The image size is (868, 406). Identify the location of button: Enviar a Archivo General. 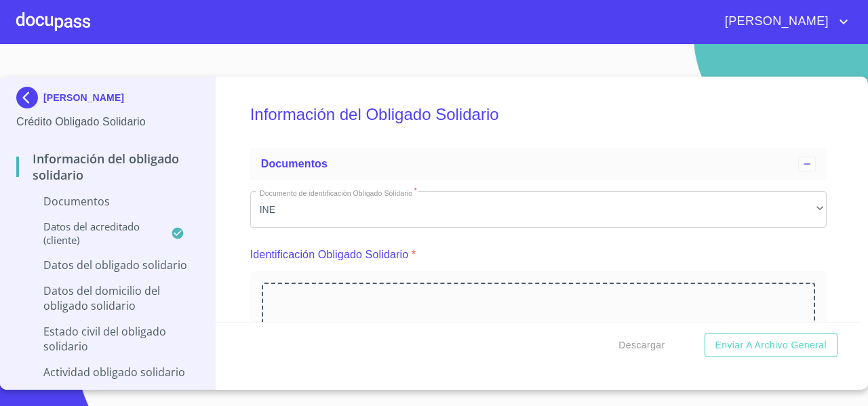
(771, 345).